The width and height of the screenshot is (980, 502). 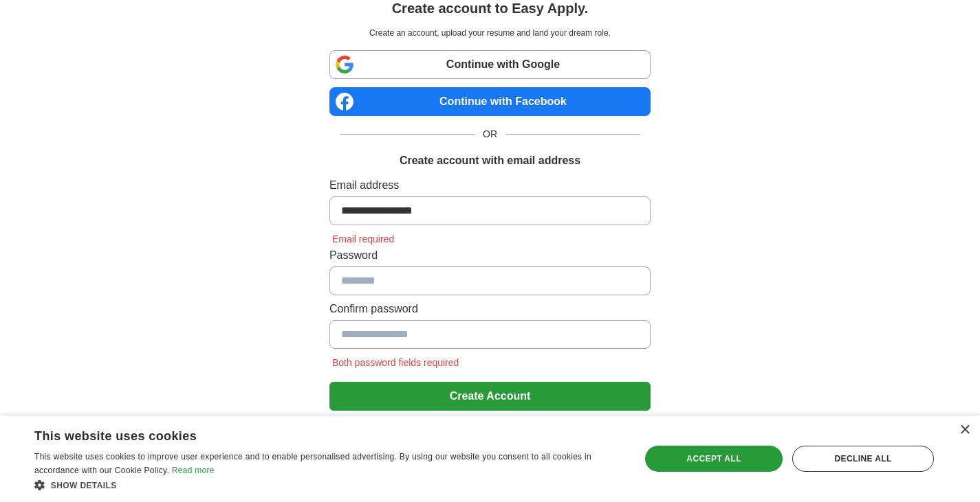 I want to click on span: OR, so click(x=490, y=134).